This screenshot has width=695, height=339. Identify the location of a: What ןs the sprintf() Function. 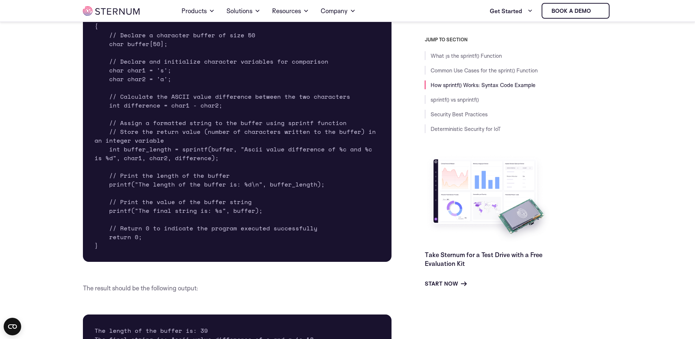
(466, 56).